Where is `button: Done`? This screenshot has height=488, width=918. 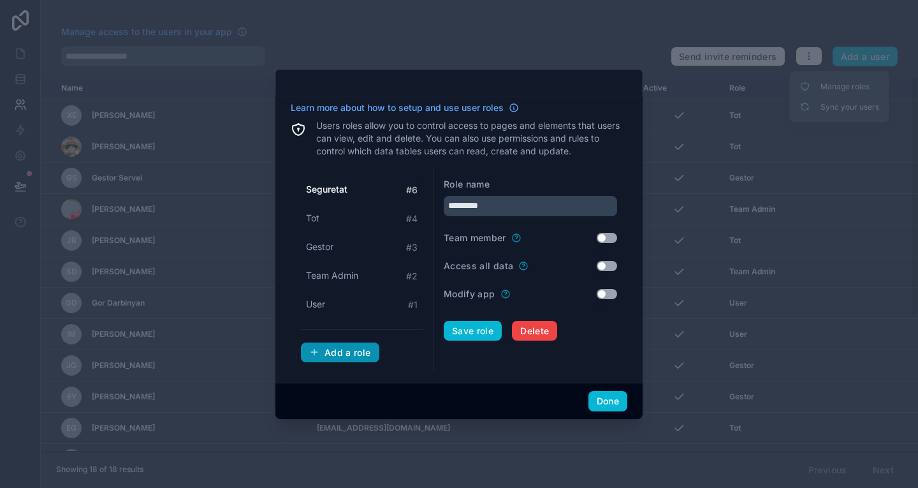 button: Done is located at coordinates (607, 401).